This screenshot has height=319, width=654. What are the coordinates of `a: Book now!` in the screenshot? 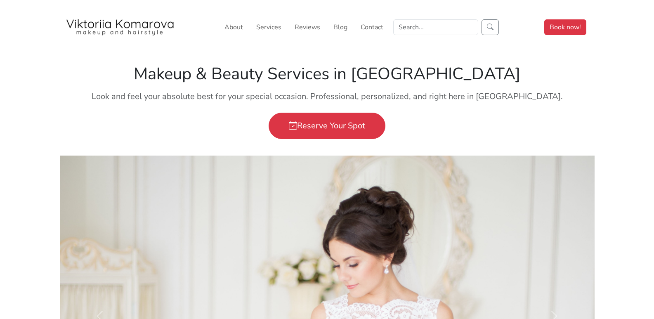 It's located at (566, 27).